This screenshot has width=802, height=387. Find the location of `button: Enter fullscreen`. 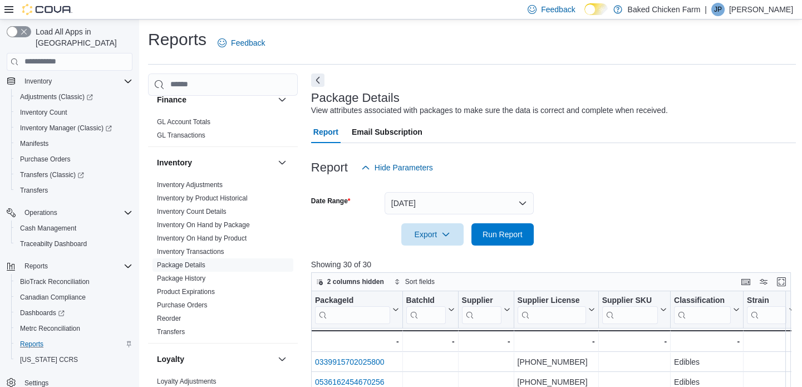

button: Enter fullscreen is located at coordinates (781, 281).